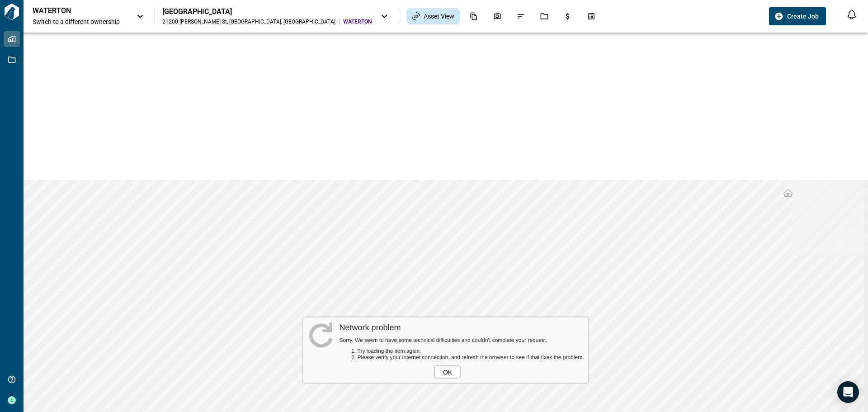 The image size is (868, 412). Describe the element at coordinates (544, 16) in the screenshot. I see `div: Jobs` at that location.